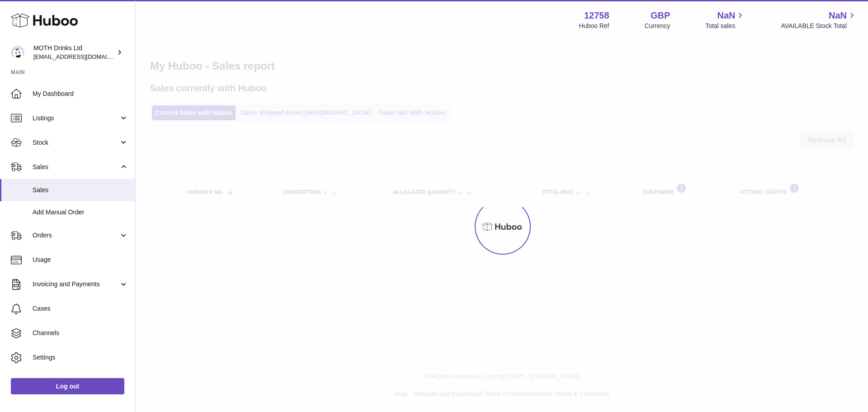  I want to click on span: Listings, so click(76, 118).